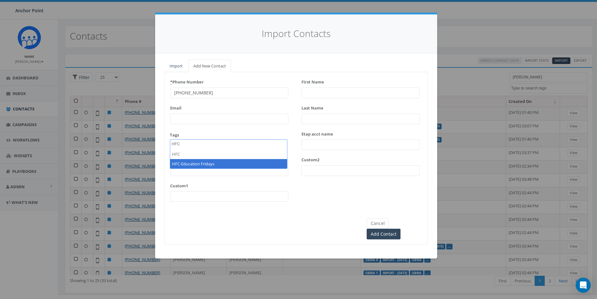 The height and width of the screenshot is (299, 597). What do you see at coordinates (187, 81) in the screenshot?
I see `label: Phone Number` at bounding box center [187, 81].